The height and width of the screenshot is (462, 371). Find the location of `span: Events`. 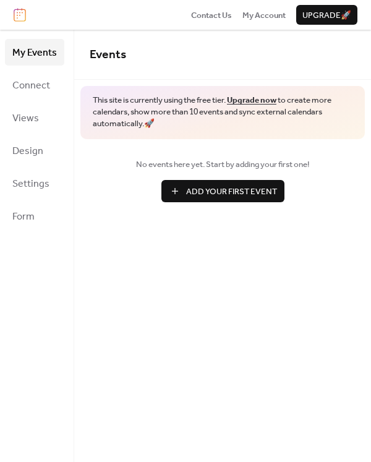

span: Events is located at coordinates (108, 54).